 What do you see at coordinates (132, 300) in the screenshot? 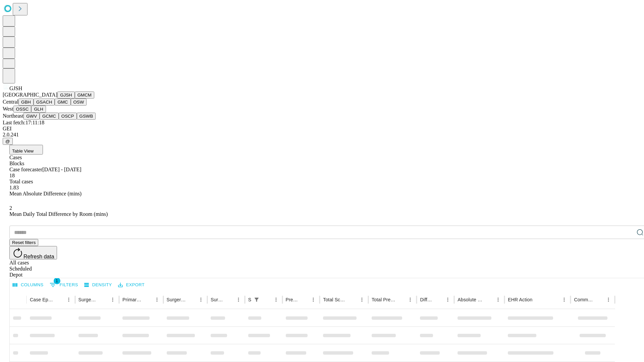
I see `div: Primary Service` at bounding box center [132, 300].